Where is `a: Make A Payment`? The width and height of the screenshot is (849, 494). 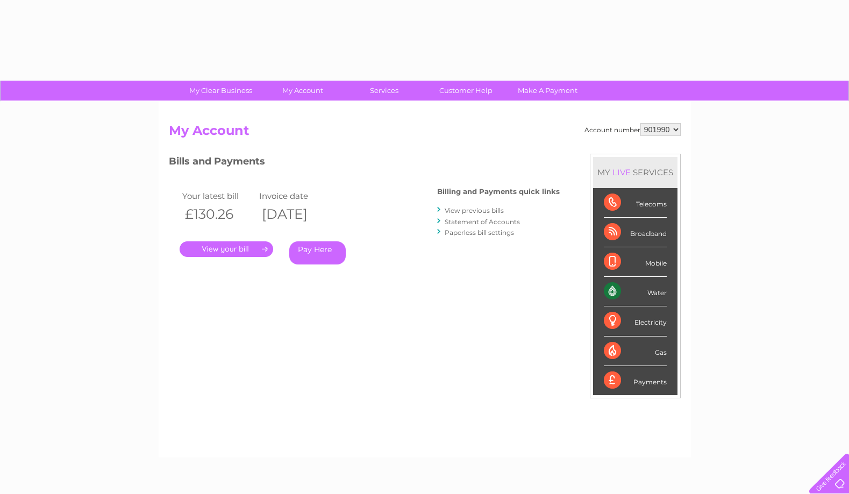 a: Make A Payment is located at coordinates (548, 90).